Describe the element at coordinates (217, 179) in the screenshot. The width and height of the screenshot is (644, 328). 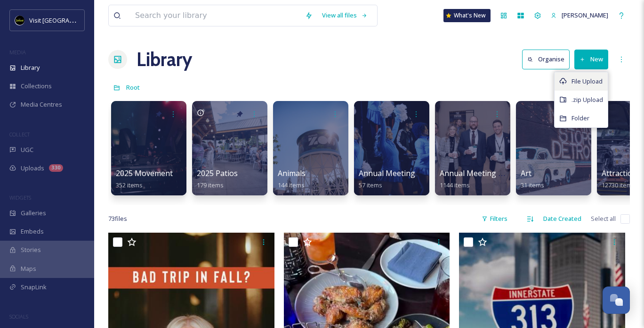
I see `a: 2025 Patios179 items` at that location.